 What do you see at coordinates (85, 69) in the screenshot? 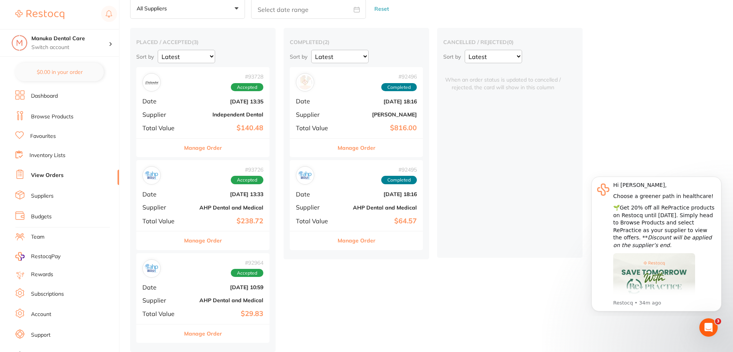
I see `div: Message content` at bounding box center [85, 69].